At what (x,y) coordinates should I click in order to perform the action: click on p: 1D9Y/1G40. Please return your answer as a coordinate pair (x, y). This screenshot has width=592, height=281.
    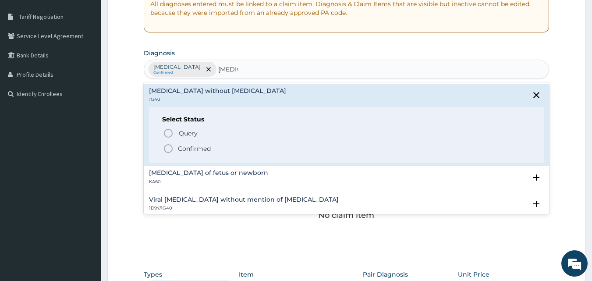
    Looking at the image, I should click on (244, 208).